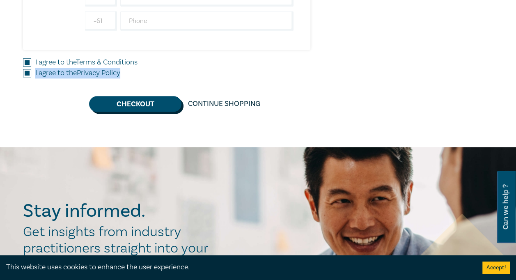  Describe the element at coordinates (135, 104) in the screenshot. I see `button: Checkout` at that location.